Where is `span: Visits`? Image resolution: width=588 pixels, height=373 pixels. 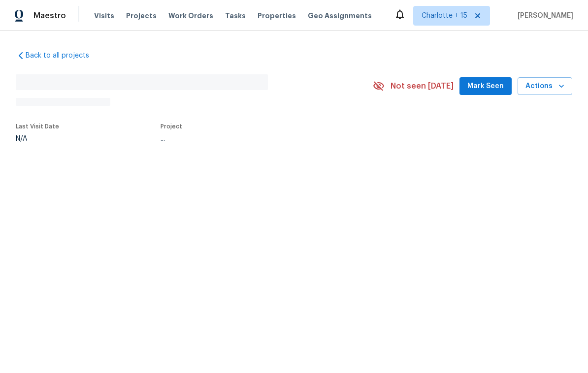 span: Visits is located at coordinates (104, 16).